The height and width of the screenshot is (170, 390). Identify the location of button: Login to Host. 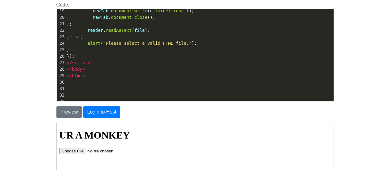
(102, 112).